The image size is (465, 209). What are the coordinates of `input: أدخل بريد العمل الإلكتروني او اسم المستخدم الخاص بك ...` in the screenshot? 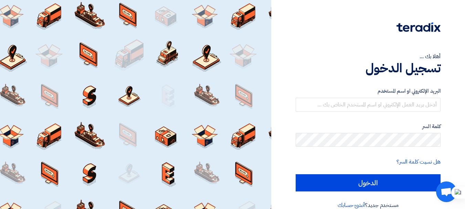 It's located at (368, 105).